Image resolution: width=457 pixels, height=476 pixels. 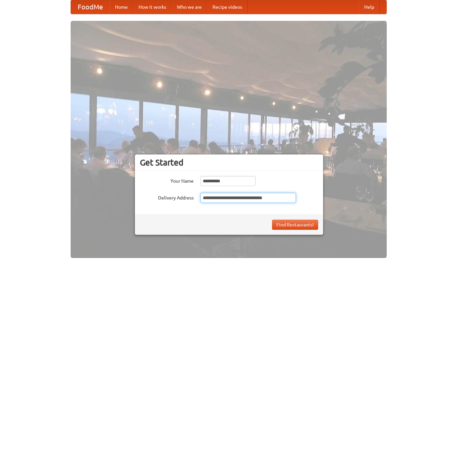 What do you see at coordinates (369, 7) in the screenshot?
I see `a: Help` at bounding box center [369, 7].